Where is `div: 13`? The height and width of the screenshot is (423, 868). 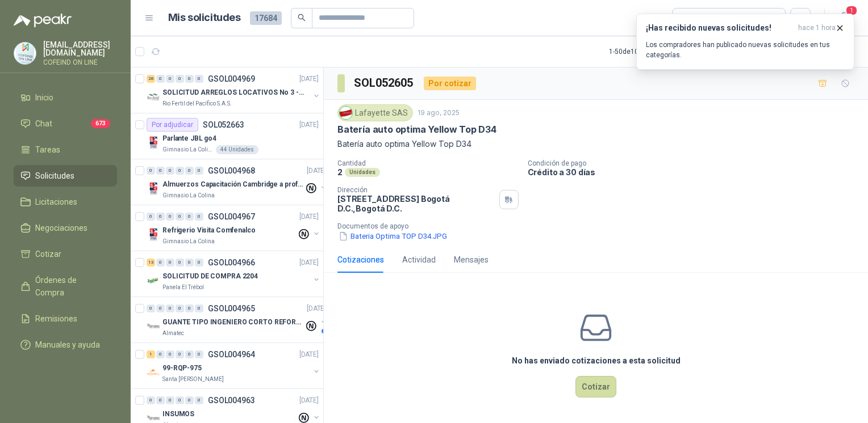
div: 13 is located at coordinates (151, 262).